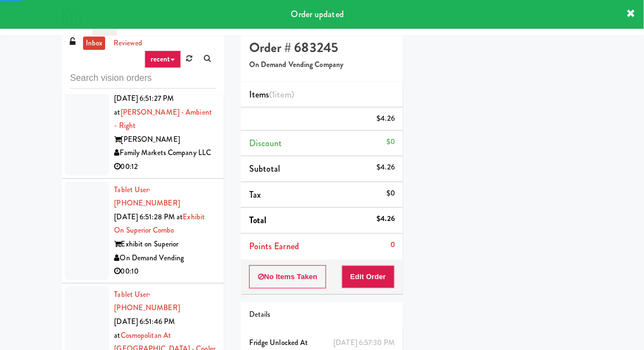 This screenshot has width=644, height=350. What do you see at coordinates (322, 343) in the screenshot?
I see `div: Fridge Unlocked At` at bounding box center [322, 343].